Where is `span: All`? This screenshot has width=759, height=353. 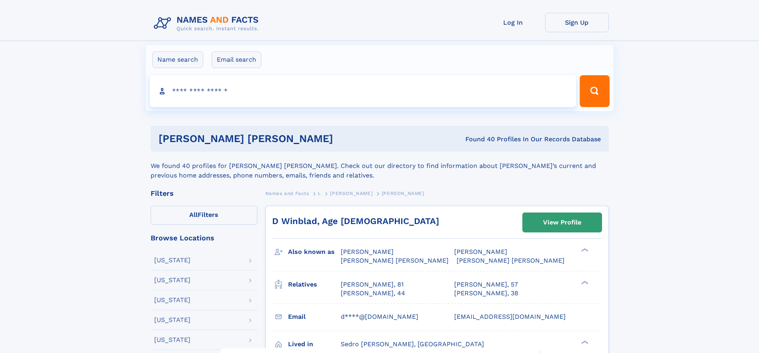
span: All is located at coordinates (193, 215).